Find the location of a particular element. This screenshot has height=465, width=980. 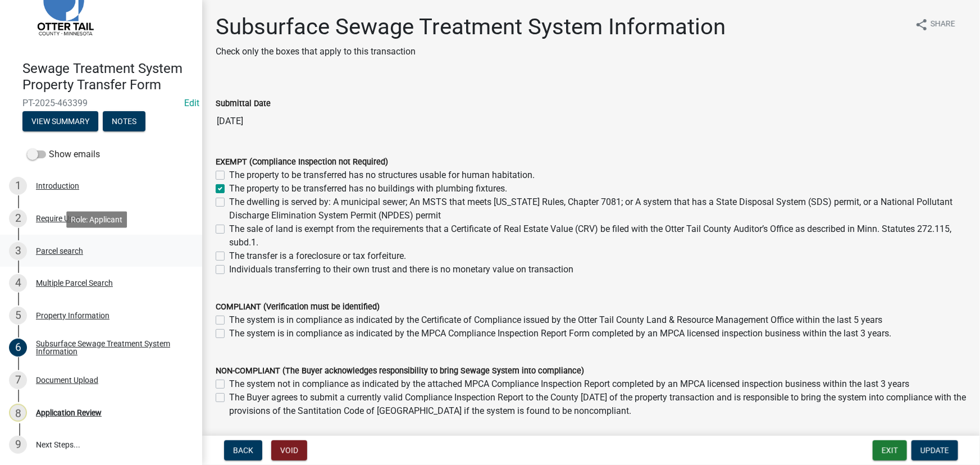

span: Share is located at coordinates (944, 25).